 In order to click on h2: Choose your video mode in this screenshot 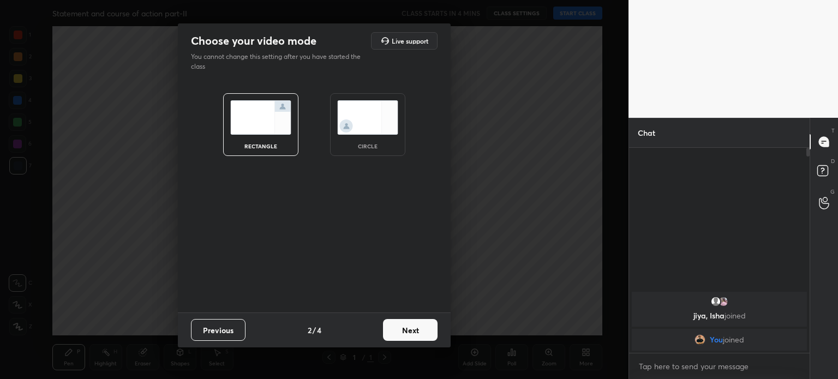, I will do `click(254, 41)`.